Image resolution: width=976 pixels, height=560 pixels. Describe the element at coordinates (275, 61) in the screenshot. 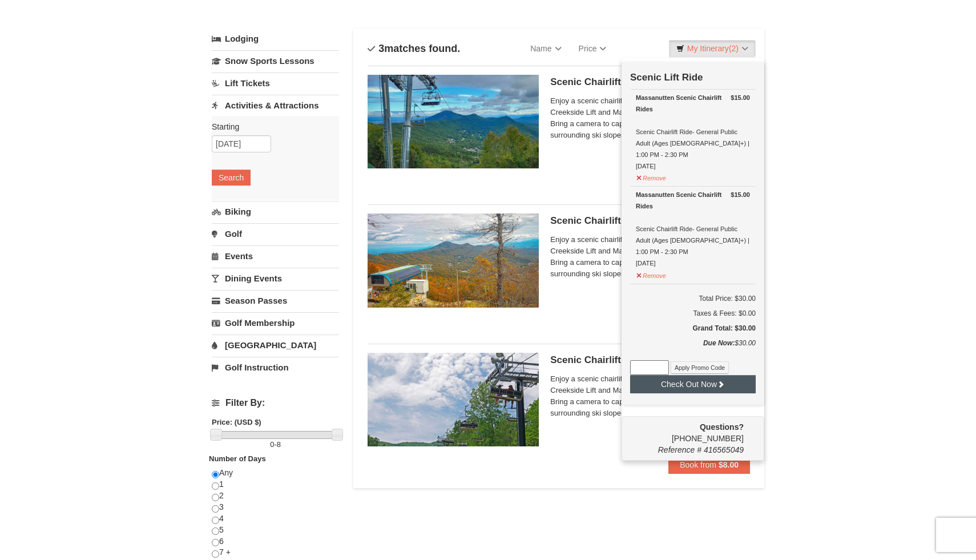

I see `a: Snow Sports Lessons` at that location.